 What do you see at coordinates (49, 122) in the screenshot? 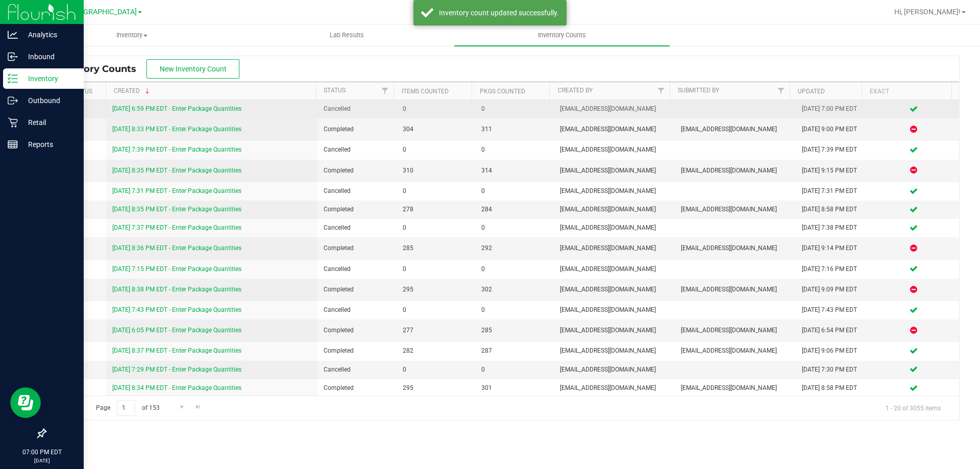
I see `p: Retail` at bounding box center [49, 122].